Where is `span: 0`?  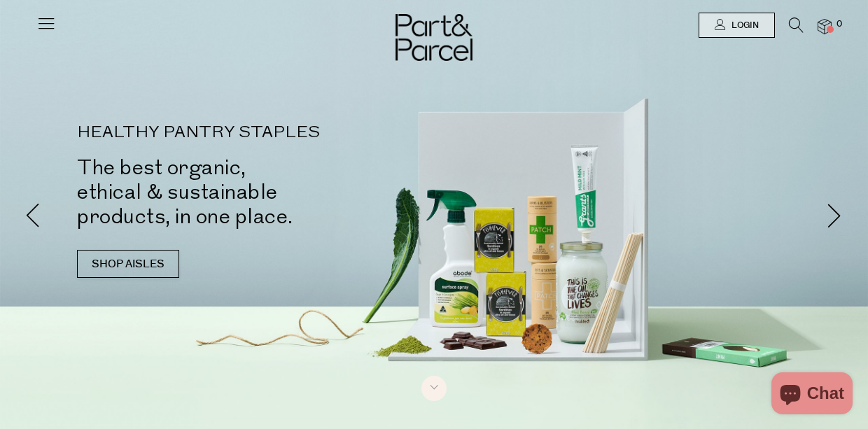 span: 0 is located at coordinates (840, 25).